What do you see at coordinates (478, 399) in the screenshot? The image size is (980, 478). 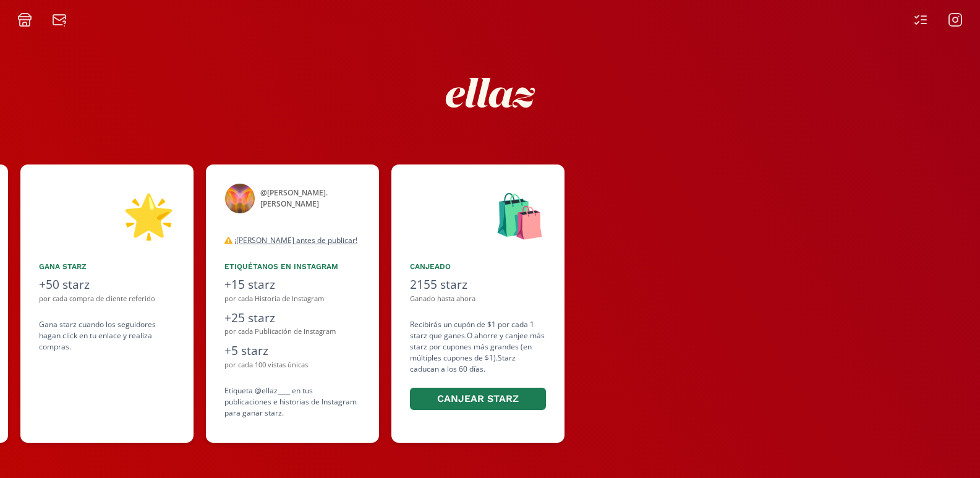 I see `button: Canjear starz` at bounding box center [478, 399].